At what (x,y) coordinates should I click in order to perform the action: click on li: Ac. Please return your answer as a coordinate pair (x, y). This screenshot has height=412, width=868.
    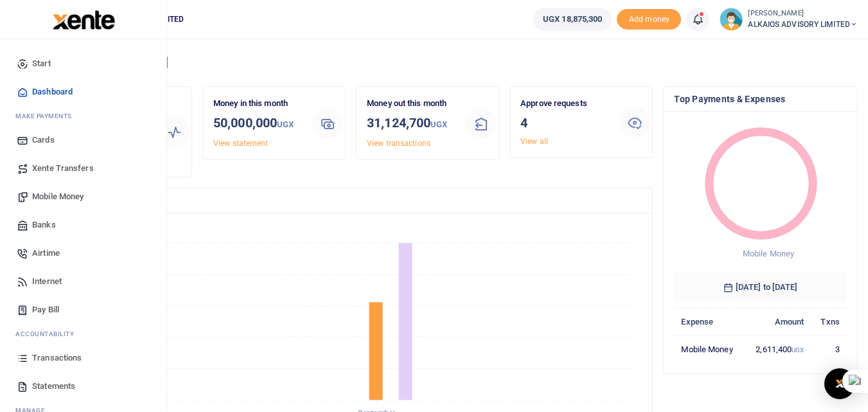
    Looking at the image, I should click on (83, 333).